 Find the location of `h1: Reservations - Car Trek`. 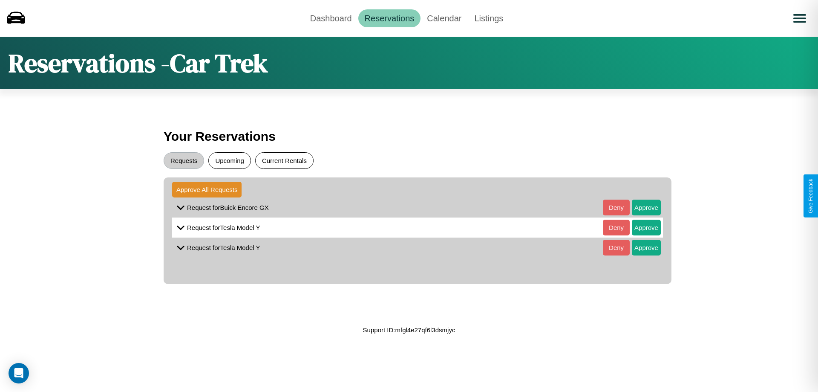

h1: Reservations - Car Trek is located at coordinates (138, 63).